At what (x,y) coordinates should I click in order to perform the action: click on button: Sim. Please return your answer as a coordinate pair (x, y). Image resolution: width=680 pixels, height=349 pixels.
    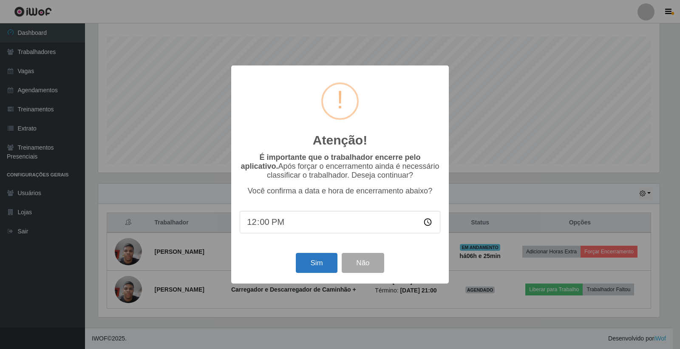
    Looking at the image, I should click on (316, 262).